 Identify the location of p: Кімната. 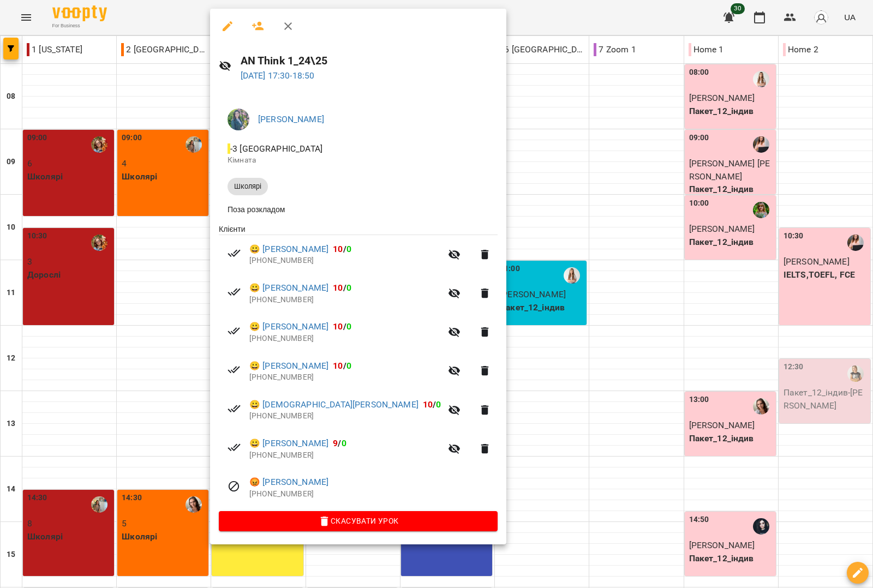
(358, 161).